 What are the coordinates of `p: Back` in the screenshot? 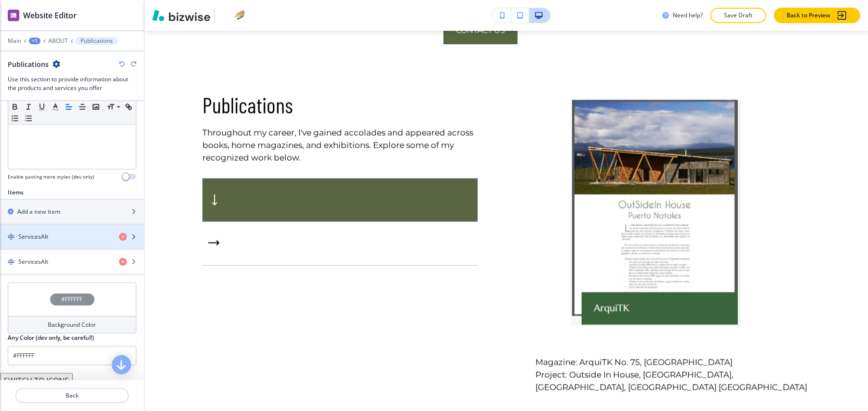 It's located at (72, 396).